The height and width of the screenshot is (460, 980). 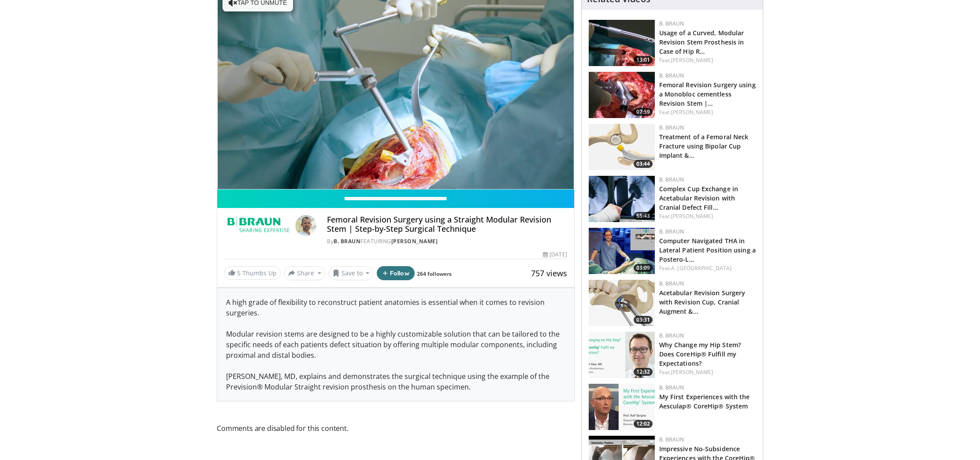 I want to click on span: 03:44, so click(x=643, y=164).